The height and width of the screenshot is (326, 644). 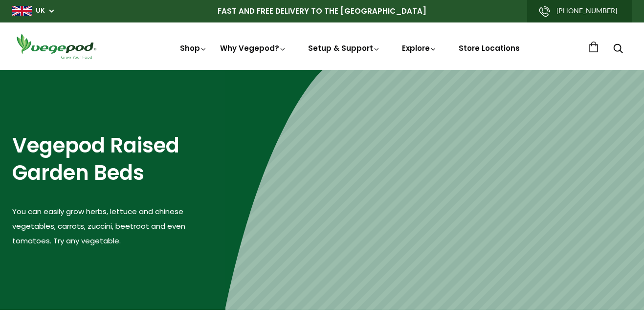 What do you see at coordinates (618, 49) in the screenshot?
I see `a: Search` at bounding box center [618, 49].